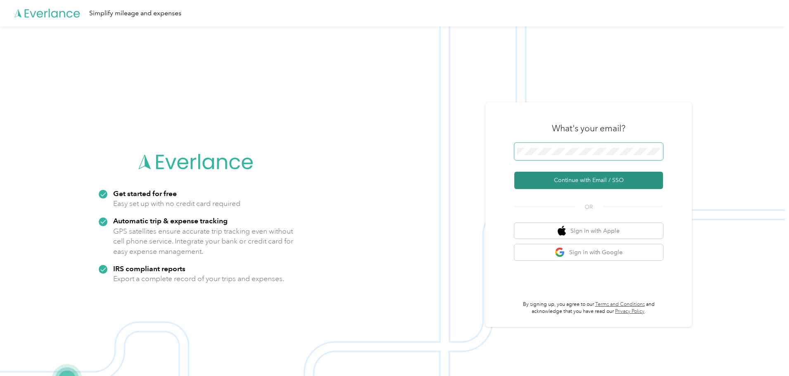 The height and width of the screenshot is (376, 789). Describe the element at coordinates (588, 252) in the screenshot. I see `button: google logoSign in with Google` at that location.